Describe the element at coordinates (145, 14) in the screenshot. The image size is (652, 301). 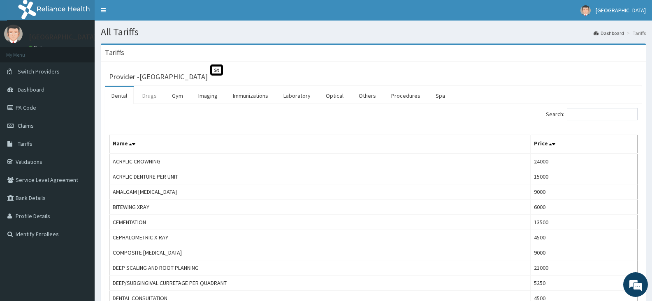
I see `div: Minimize live chat window` at that location.